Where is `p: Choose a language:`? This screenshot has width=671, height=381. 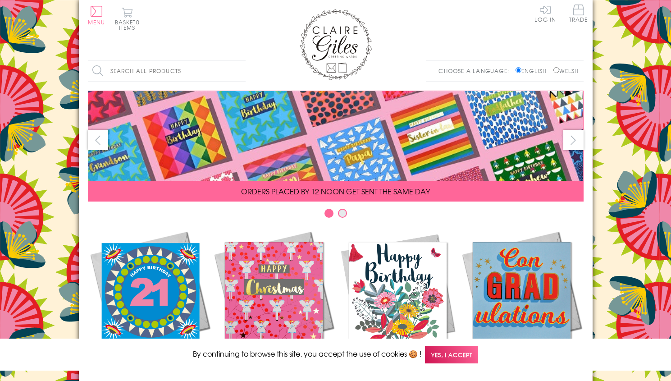
p: Choose a language: is located at coordinates (476, 71).